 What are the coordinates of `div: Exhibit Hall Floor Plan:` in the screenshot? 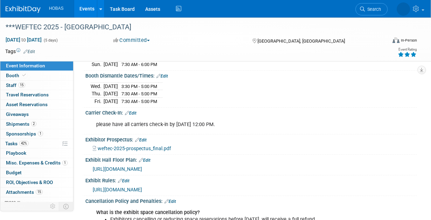 It's located at (251, 160).